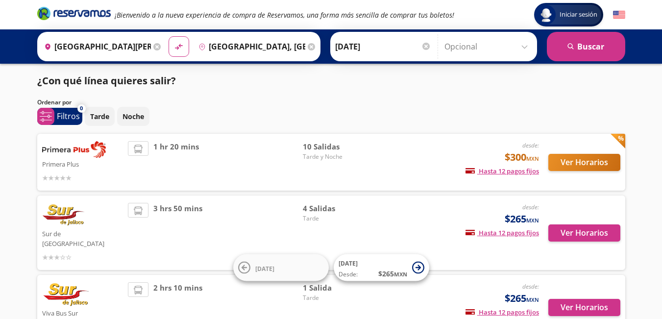 The height and width of the screenshot is (319, 662). I want to click on span: 0, so click(81, 108).